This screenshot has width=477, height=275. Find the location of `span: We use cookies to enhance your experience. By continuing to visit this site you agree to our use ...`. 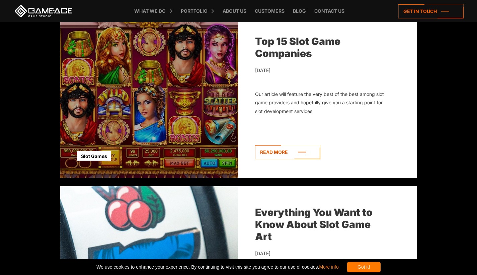

span: We use cookies to enhance your experience. By continuing to visit this site you agree to our use ... is located at coordinates (217, 267).